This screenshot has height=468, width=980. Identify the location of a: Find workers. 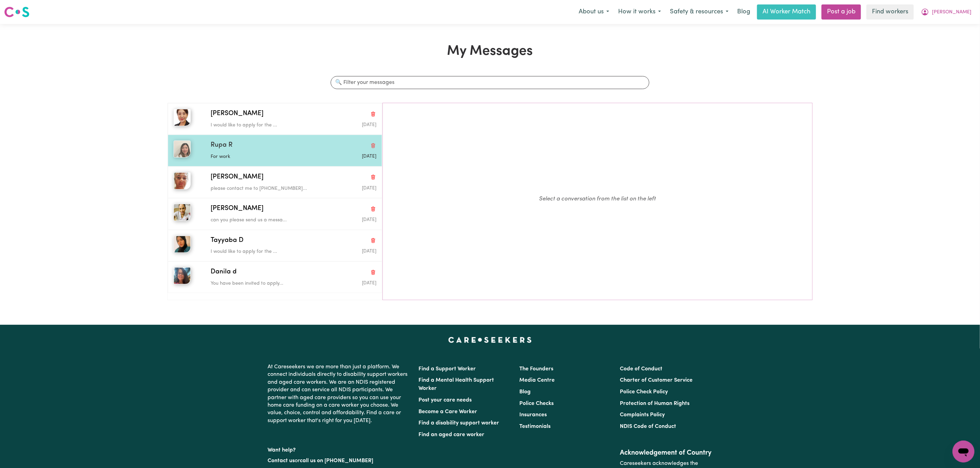
(890, 12).